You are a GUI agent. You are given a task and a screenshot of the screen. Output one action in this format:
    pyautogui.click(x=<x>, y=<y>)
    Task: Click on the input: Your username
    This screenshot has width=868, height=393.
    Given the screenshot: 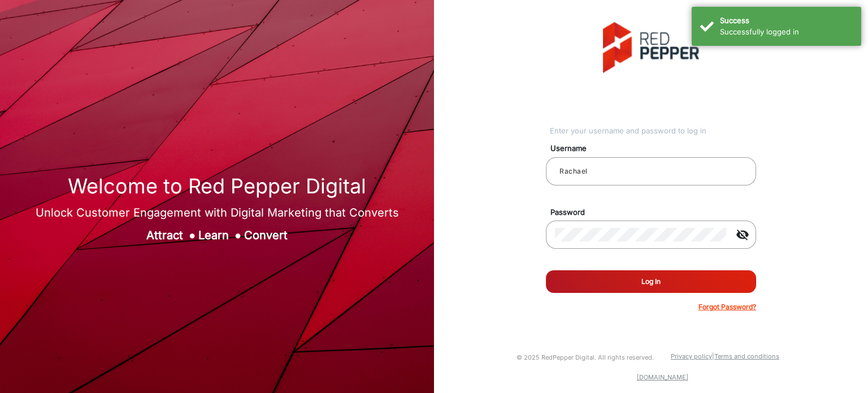 What is the action you would take?
    pyautogui.click(x=651, y=171)
    